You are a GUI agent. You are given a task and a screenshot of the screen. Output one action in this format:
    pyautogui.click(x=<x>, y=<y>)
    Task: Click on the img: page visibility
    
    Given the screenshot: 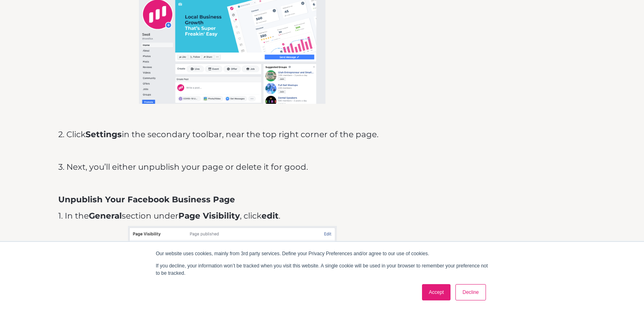 What is the action you would take?
    pyautogui.click(x=232, y=234)
    